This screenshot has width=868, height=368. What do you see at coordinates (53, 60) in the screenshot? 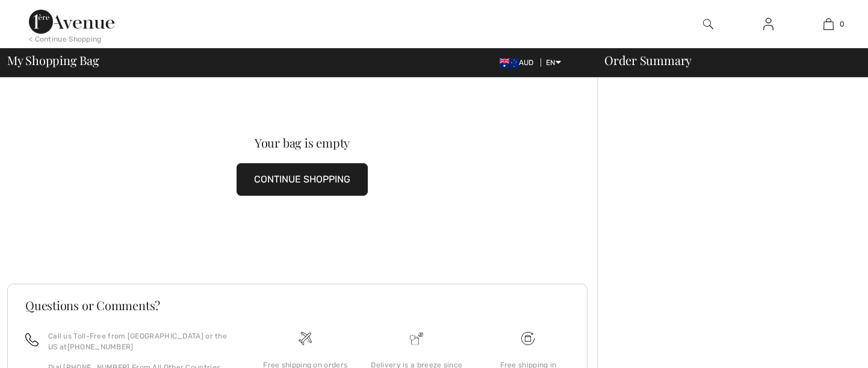
I see `span: My Shopping Bag` at bounding box center [53, 60].